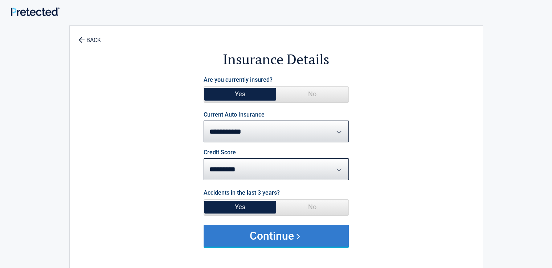  Describe the element at coordinates (276, 59) in the screenshot. I see `h2: Insurance Details` at that location.